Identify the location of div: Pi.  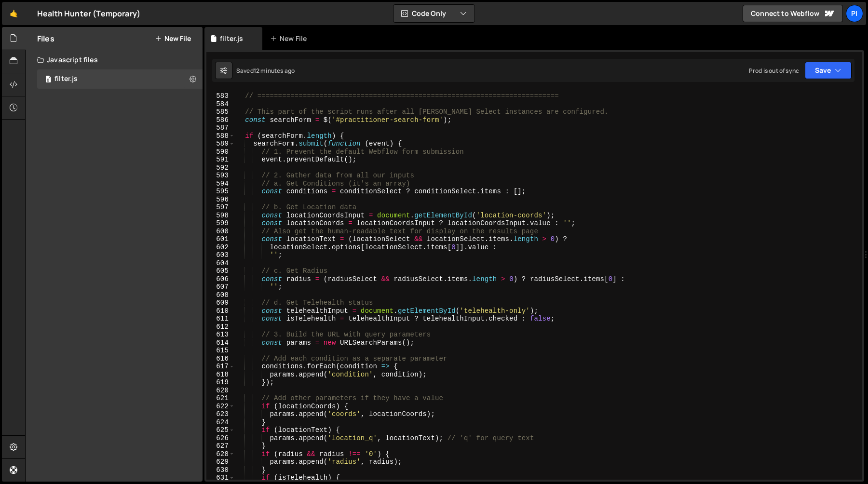
(855, 13).